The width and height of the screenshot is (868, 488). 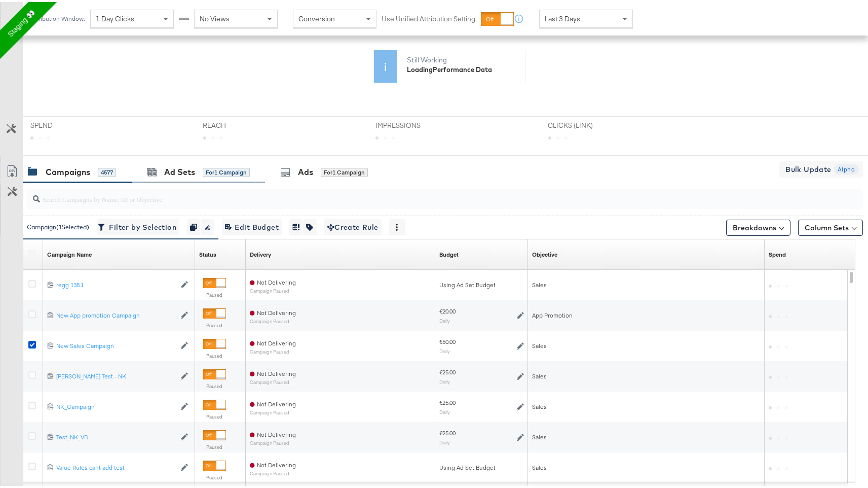 I want to click on button: Column Sets, so click(x=831, y=226).